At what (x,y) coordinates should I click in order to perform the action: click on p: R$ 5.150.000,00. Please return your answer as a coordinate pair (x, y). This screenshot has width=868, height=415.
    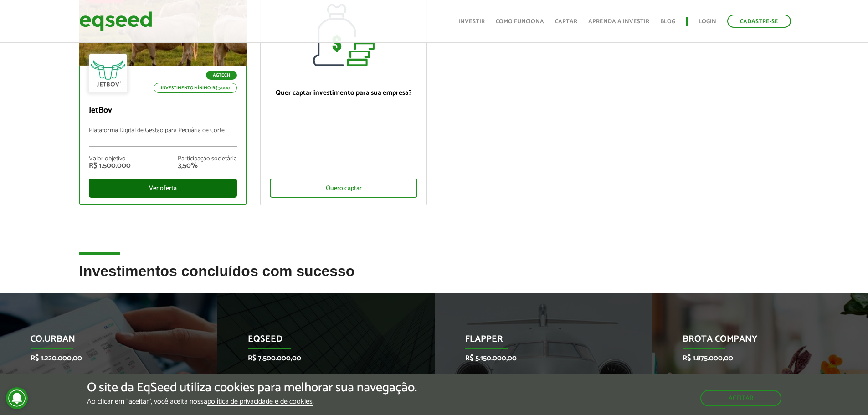
    Looking at the image, I should click on (536, 358).